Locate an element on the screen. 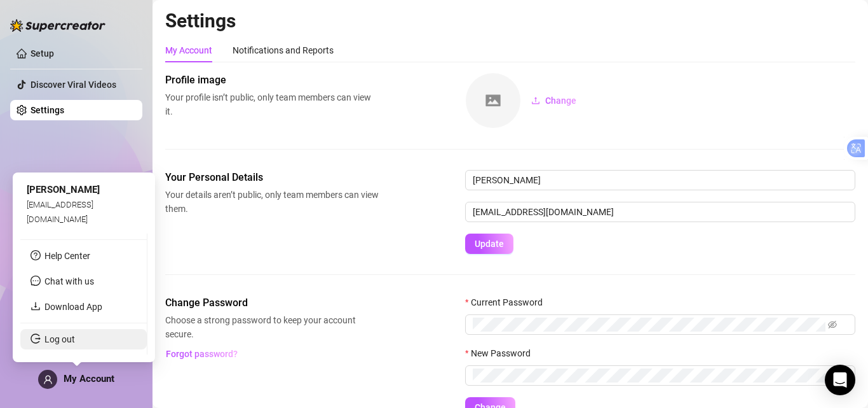 This screenshot has width=868, height=408. span: message is located at coordinates (36, 280).